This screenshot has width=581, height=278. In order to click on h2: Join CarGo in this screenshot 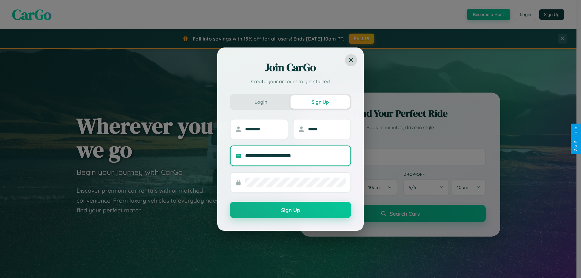, I will do `click(291, 68)`.